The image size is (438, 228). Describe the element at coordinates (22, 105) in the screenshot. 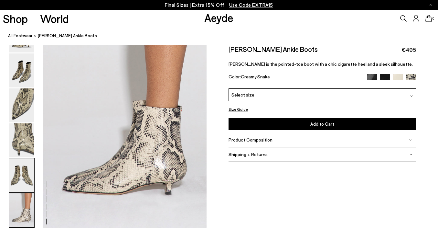

I see `img: Sofie Leather Ankle Boots - Image 3` at that location.